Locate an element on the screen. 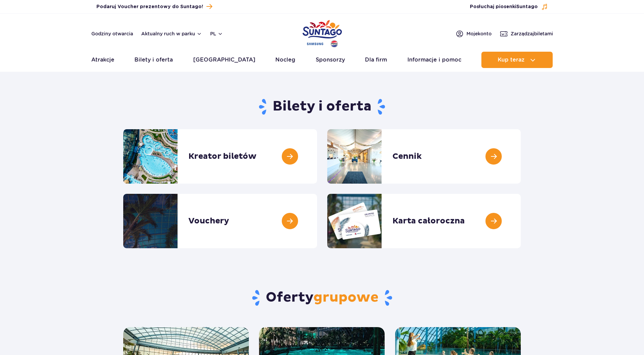 This screenshot has height=355, width=644. button: Kup teraz is located at coordinates (517, 60).